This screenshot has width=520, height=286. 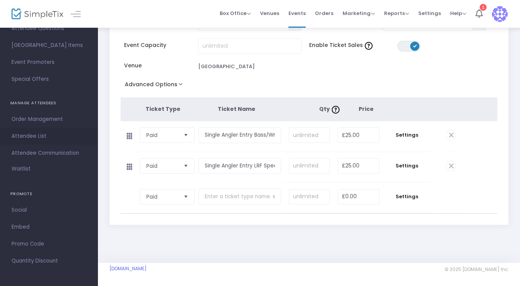 I want to click on span: Ticket Type, so click(x=163, y=109).